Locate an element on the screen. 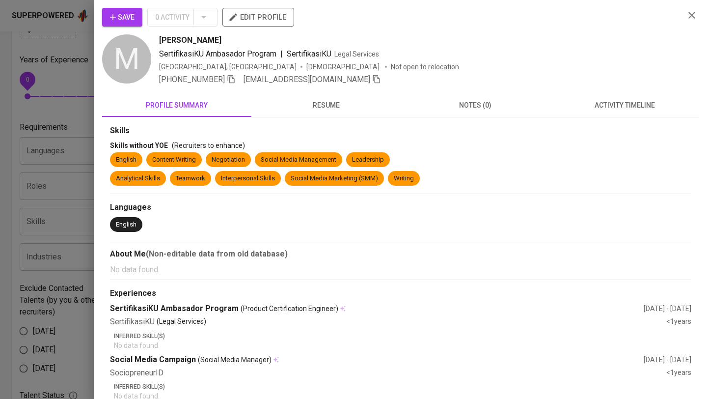 This screenshot has height=399, width=707. div: Languages is located at coordinates (401, 207).